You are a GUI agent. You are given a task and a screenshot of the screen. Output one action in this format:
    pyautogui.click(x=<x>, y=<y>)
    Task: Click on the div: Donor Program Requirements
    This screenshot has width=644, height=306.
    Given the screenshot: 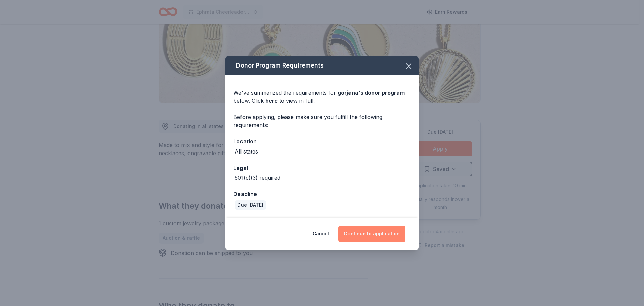 What is the action you would take?
    pyautogui.click(x=322, y=66)
    